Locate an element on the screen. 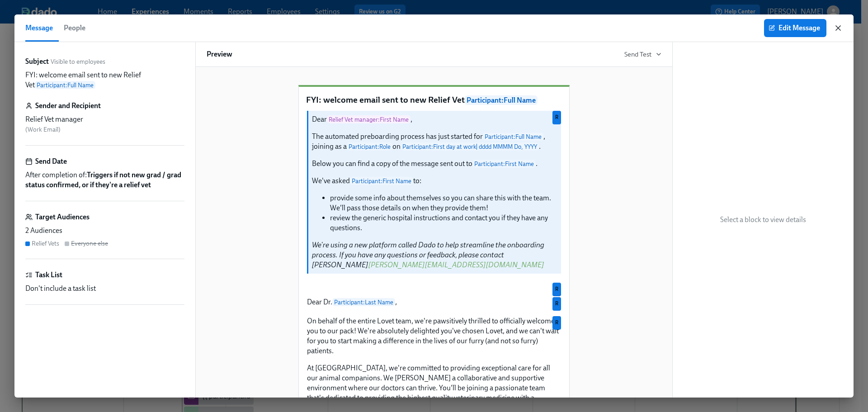  a: Edit Message is located at coordinates (795, 28).